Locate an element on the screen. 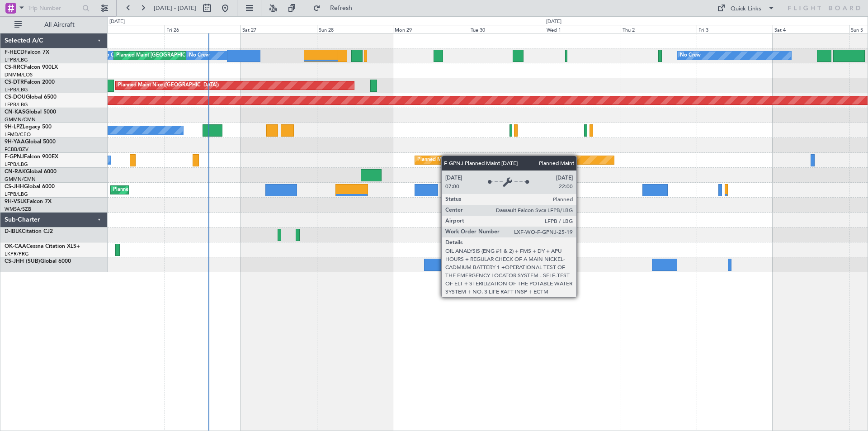 The height and width of the screenshot is (431, 868). a: OK-CAACessna Citation XLS+ is located at coordinates (42, 246).